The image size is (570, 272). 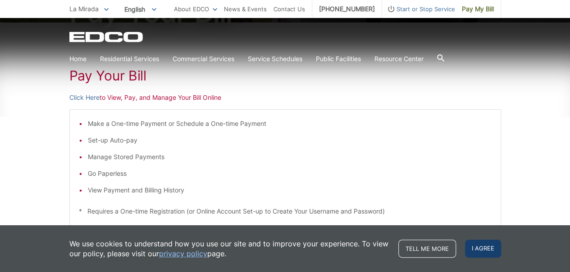 What do you see at coordinates (84, 9) in the screenshot?
I see `span: La Mirada` at bounding box center [84, 9].